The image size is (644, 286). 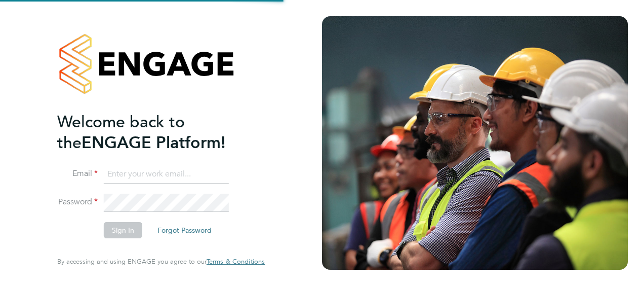 I want to click on span: By accessing and using ENGAGE you agree to our, so click(x=161, y=261).